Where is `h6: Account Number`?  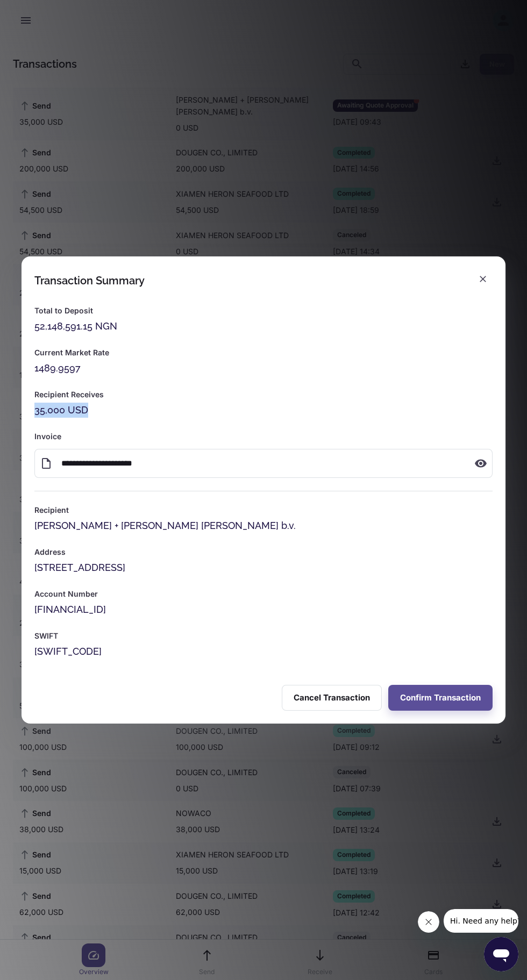
h6: Account Number is located at coordinates (264, 594).